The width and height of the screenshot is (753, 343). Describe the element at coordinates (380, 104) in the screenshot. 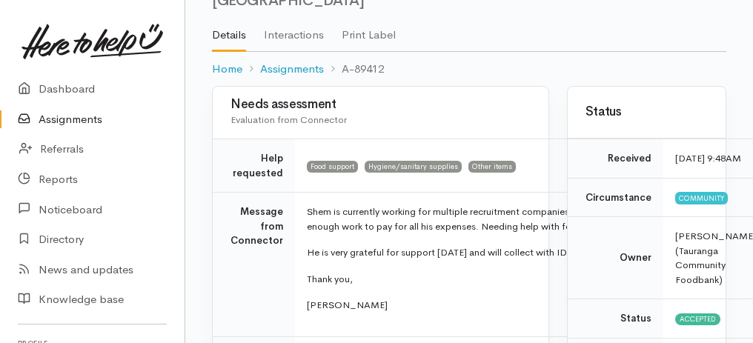

I see `h3: Needs assessment` at that location.